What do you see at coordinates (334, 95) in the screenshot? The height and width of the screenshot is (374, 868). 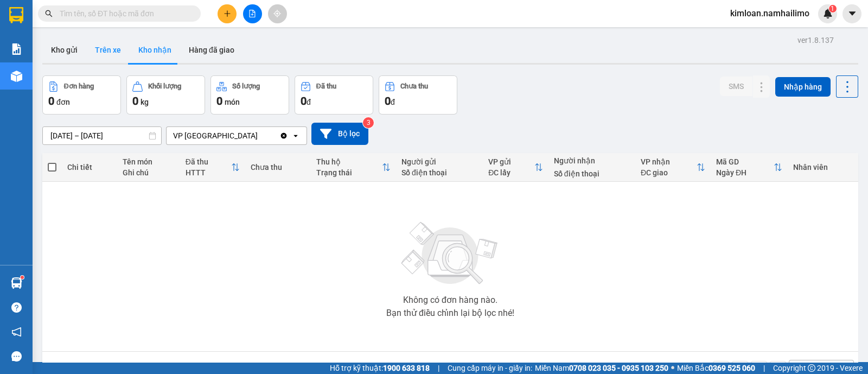 I see `button: Đã thu0đ` at bounding box center [334, 95].